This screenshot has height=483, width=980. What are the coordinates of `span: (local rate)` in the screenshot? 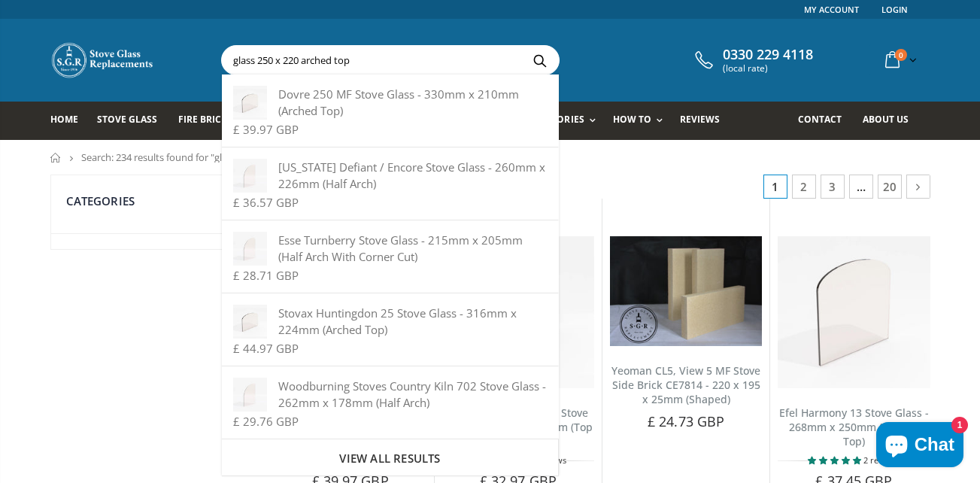 It's located at (768, 68).